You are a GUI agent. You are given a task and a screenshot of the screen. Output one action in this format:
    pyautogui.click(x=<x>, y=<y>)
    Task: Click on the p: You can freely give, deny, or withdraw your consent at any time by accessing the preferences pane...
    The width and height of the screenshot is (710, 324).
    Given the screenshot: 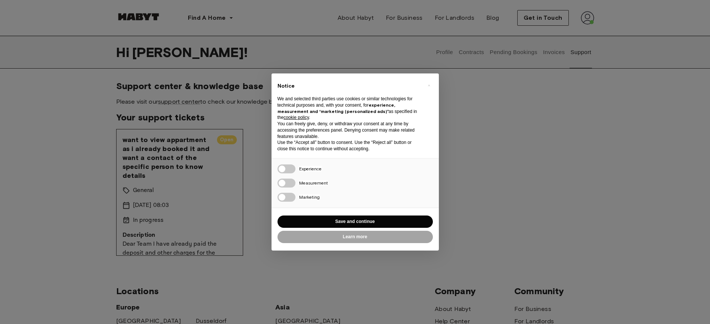 What is the action you would take?
    pyautogui.click(x=349, y=130)
    